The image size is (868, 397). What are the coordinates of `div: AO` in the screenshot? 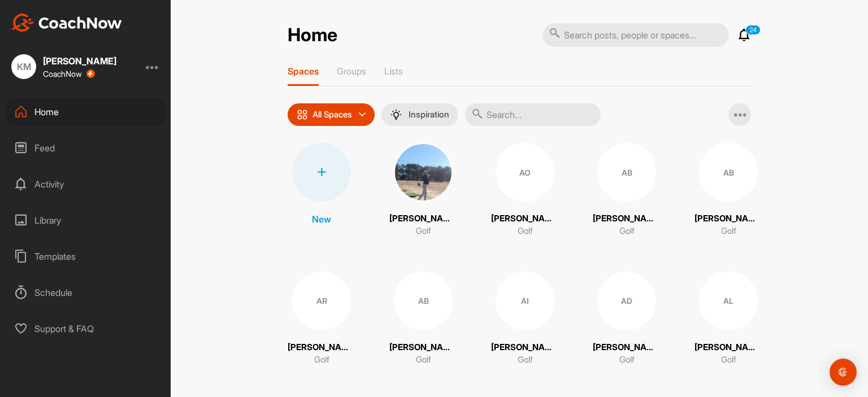 It's located at (525, 172).